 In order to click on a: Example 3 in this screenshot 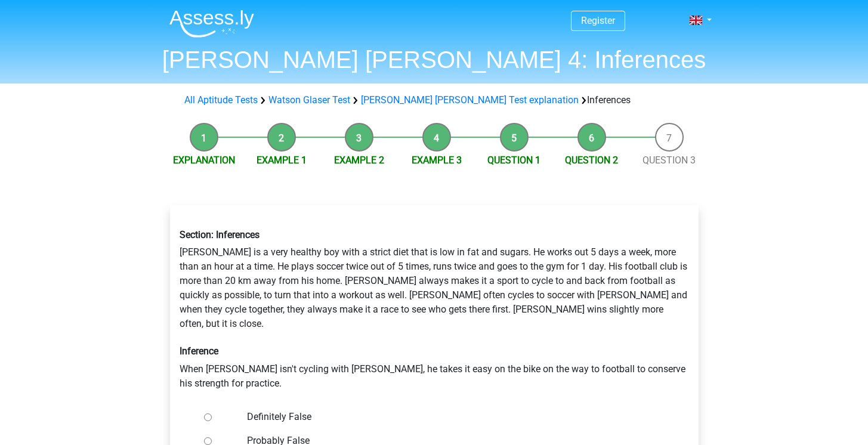, I will do `click(437, 160)`.